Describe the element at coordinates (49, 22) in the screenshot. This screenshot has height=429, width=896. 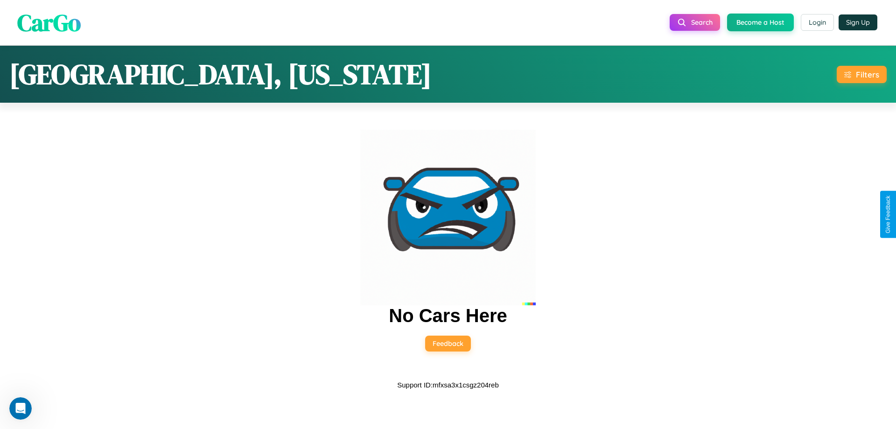
I see `span: CarGo` at that location.